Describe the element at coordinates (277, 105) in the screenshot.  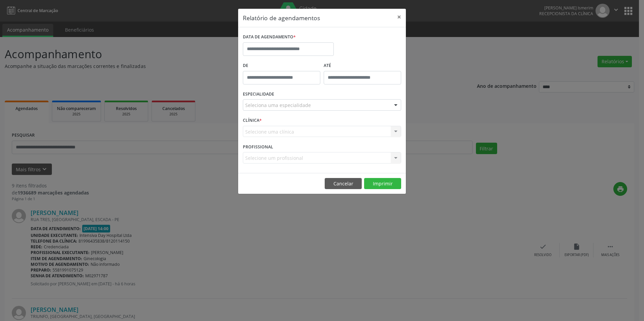
I see `span: Seleciona uma especialidade` at that location.